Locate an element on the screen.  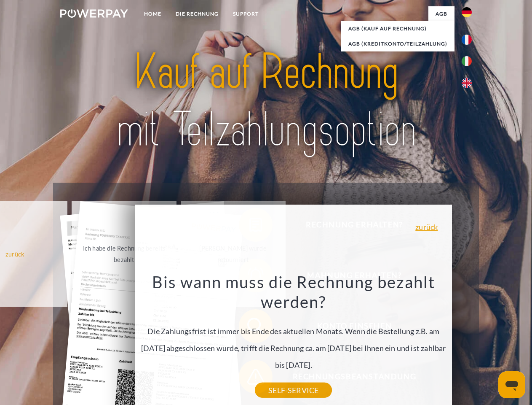
a: AGB (Kauf auf Rechnung) is located at coordinates (398, 29).